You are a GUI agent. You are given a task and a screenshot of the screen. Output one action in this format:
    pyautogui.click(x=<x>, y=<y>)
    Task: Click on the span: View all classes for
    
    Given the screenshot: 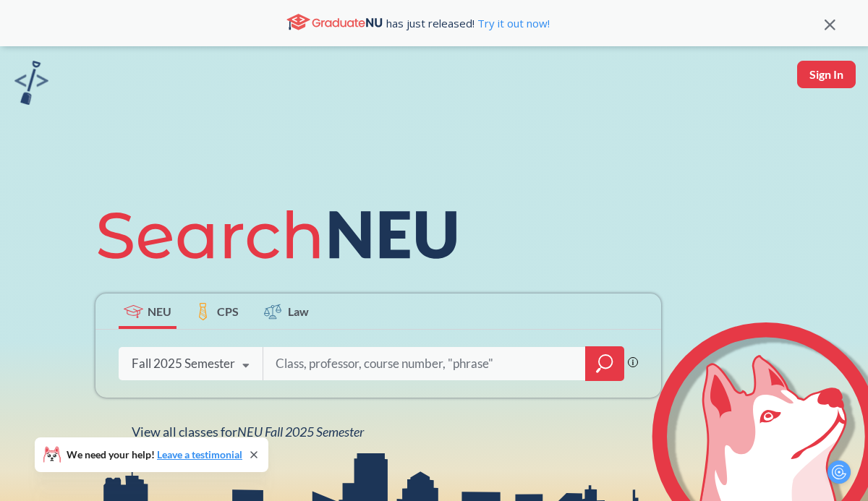 What is the action you would take?
    pyautogui.click(x=247, y=432)
    